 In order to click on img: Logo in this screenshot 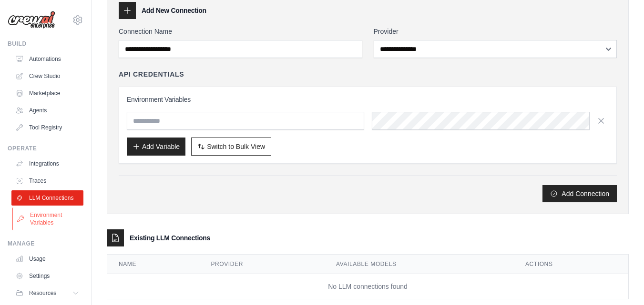, I will do `click(31, 20)`.